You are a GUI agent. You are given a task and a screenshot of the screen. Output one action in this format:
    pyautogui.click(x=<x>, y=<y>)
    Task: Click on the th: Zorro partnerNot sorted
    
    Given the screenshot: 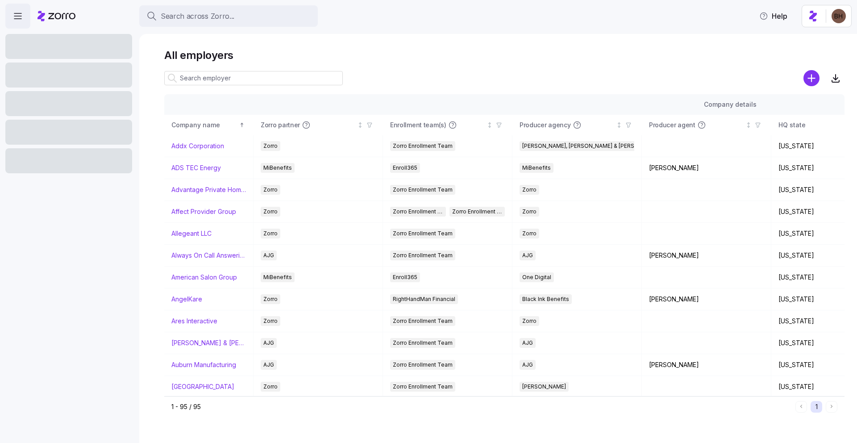 What is the action you would take?
    pyautogui.click(x=318, y=125)
    